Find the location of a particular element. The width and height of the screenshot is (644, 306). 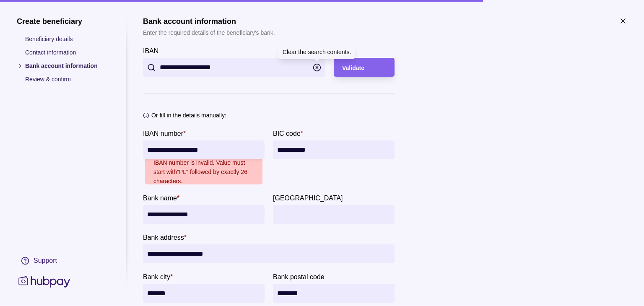

input: Bank province is located at coordinates (334, 214).